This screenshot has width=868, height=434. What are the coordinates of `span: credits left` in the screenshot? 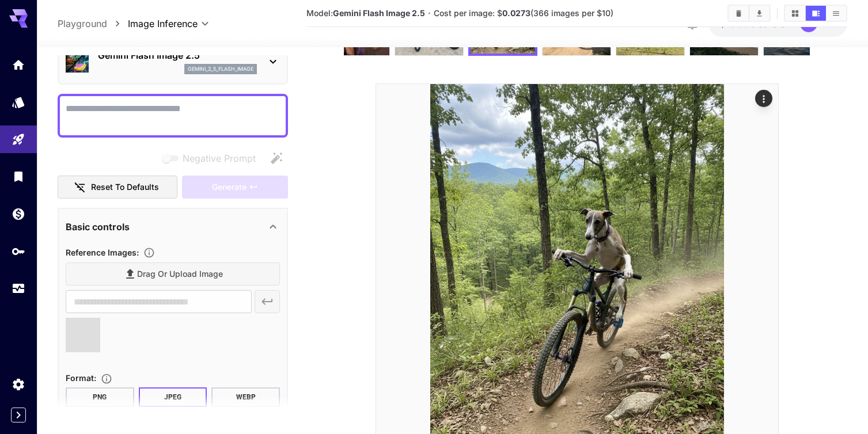 It's located at (771, 24).